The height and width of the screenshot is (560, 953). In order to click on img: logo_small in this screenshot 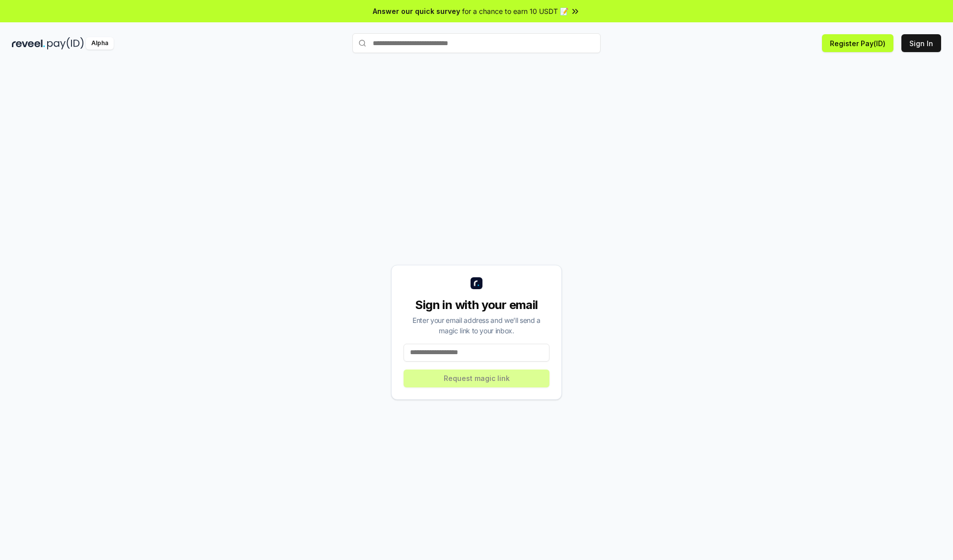, I will do `click(476, 283)`.